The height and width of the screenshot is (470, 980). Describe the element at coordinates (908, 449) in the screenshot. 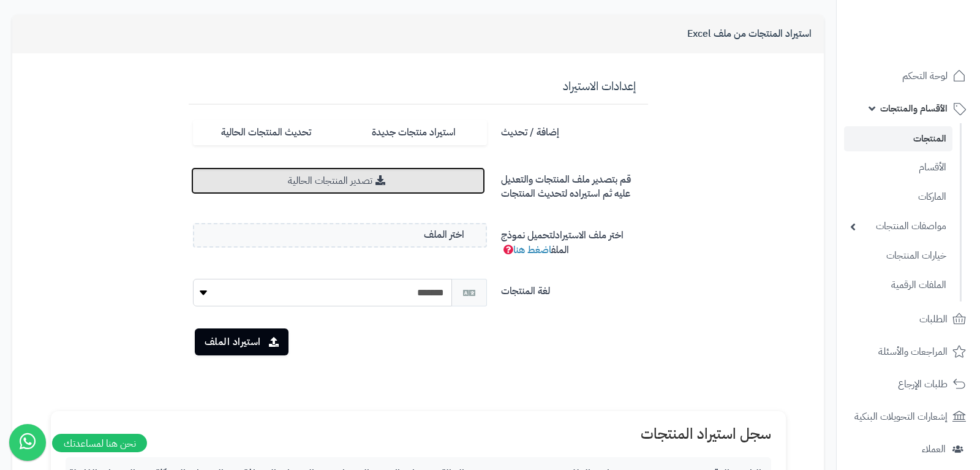

I see `a: العملاء` at that location.